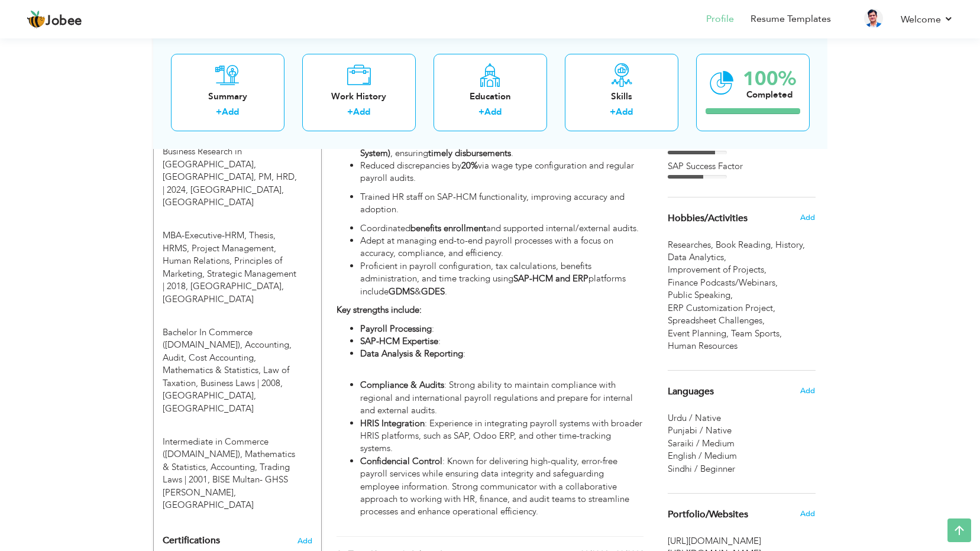 The width and height of the screenshot is (980, 551). Describe the element at coordinates (392, 423) in the screenshot. I see `strong: HRIS Integration` at that location.